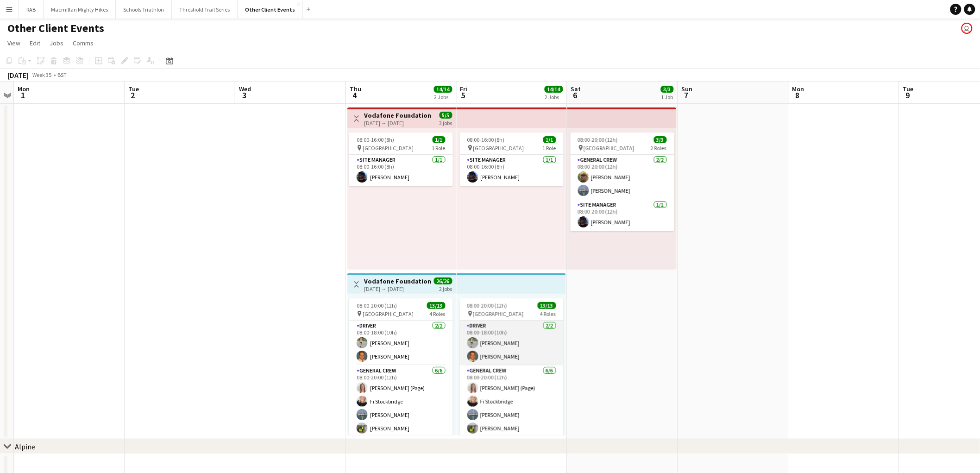 The image size is (980, 473). What do you see at coordinates (270, 9) in the screenshot?
I see `button: Other Client Events` at bounding box center [270, 9].